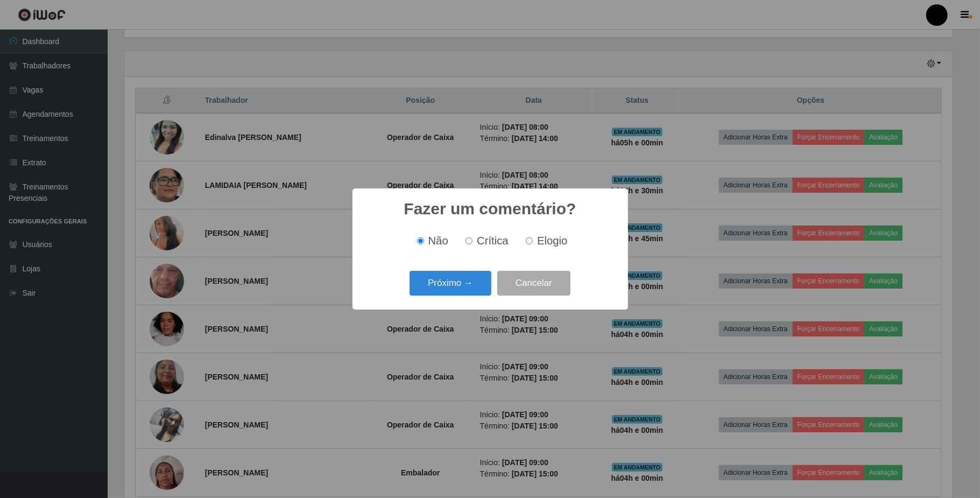  What do you see at coordinates (552, 241) in the screenshot?
I see `span: Elogio` at bounding box center [552, 241].